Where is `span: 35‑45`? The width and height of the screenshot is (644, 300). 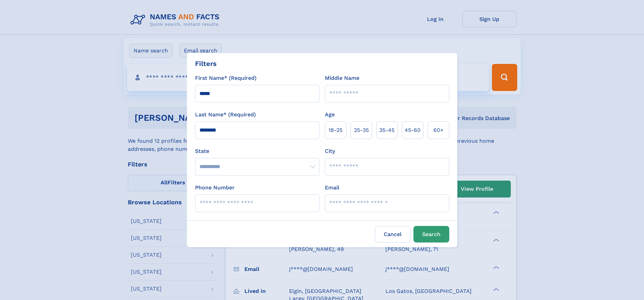 span: 35‑45 is located at coordinates (387, 130).